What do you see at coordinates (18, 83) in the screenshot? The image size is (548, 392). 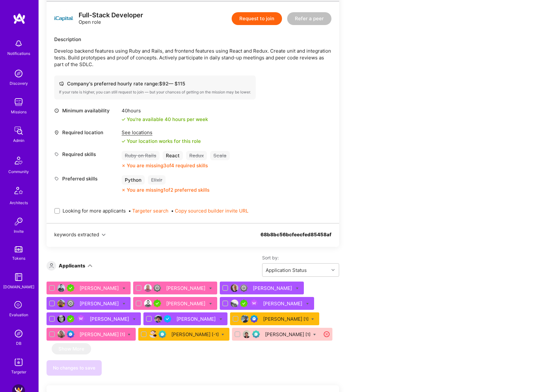 I see `div: Discovery` at bounding box center [18, 83].